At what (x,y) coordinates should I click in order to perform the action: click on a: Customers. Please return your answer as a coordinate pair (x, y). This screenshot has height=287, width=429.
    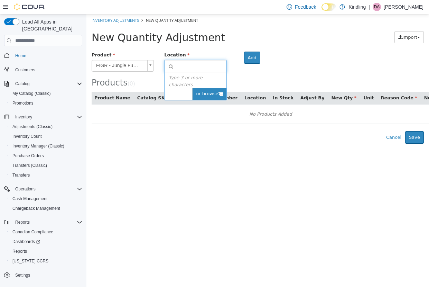
    Looking at the image, I should click on (25, 70).